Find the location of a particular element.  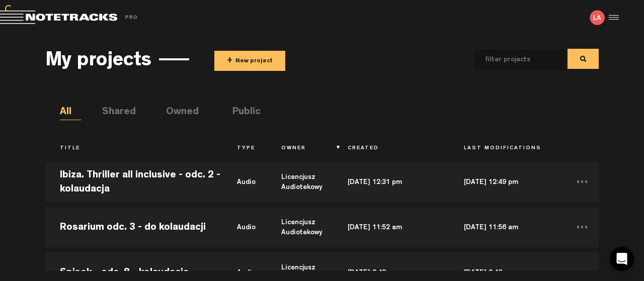

input: filter projects is located at coordinates (512, 60).